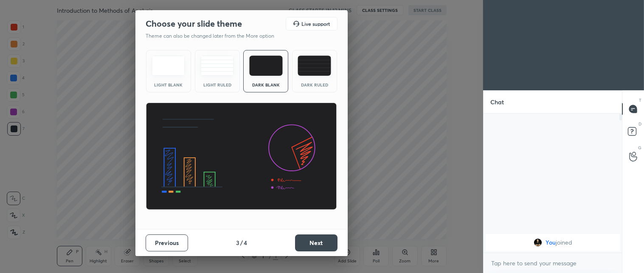  What do you see at coordinates (193, 24) in the screenshot?
I see `h2: Choose your slide theme` at bounding box center [193, 24].